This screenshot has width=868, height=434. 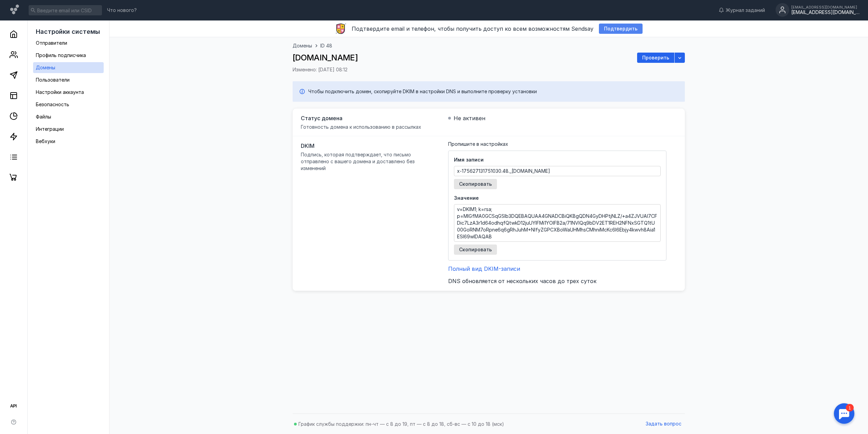 I want to click on span: Полный вид DKIM-записи, so click(x=484, y=269).